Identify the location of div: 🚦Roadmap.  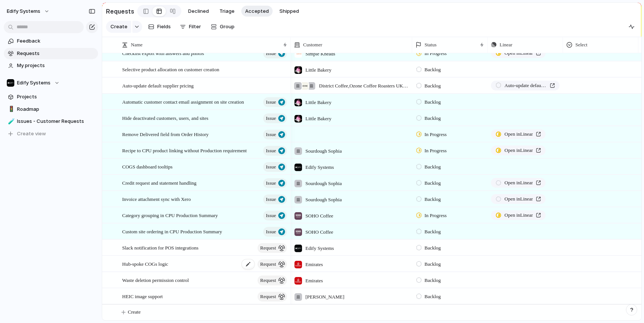
(51, 110).